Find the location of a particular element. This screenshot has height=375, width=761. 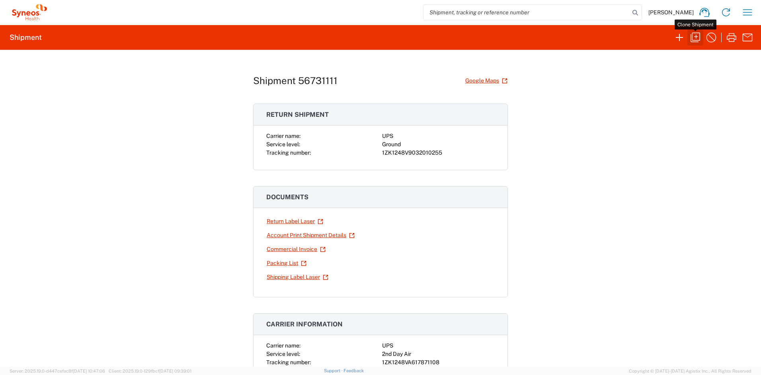

a: Support is located at coordinates (334, 370).